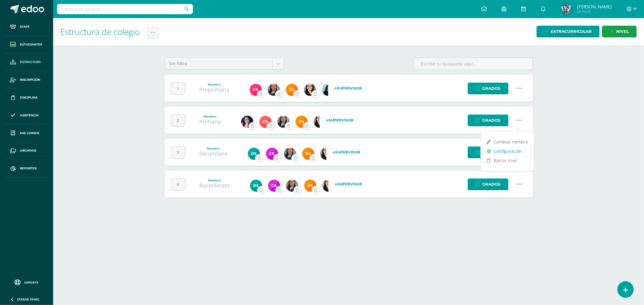  I want to click on a: Staff, so click(26, 27).